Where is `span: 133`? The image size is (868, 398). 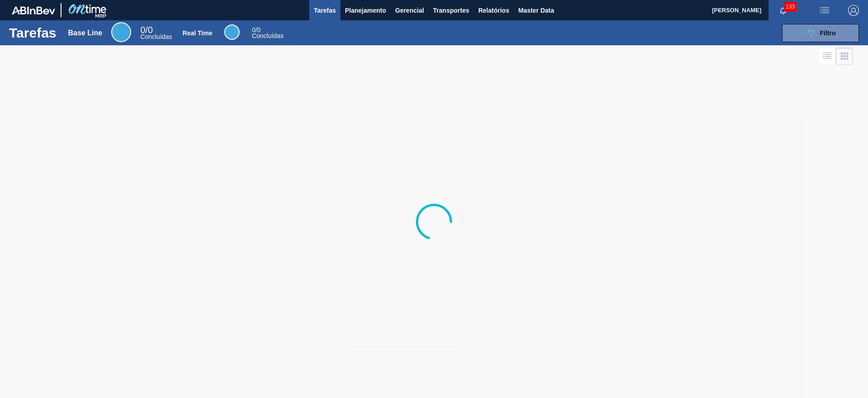 span: 133 is located at coordinates (790, 7).